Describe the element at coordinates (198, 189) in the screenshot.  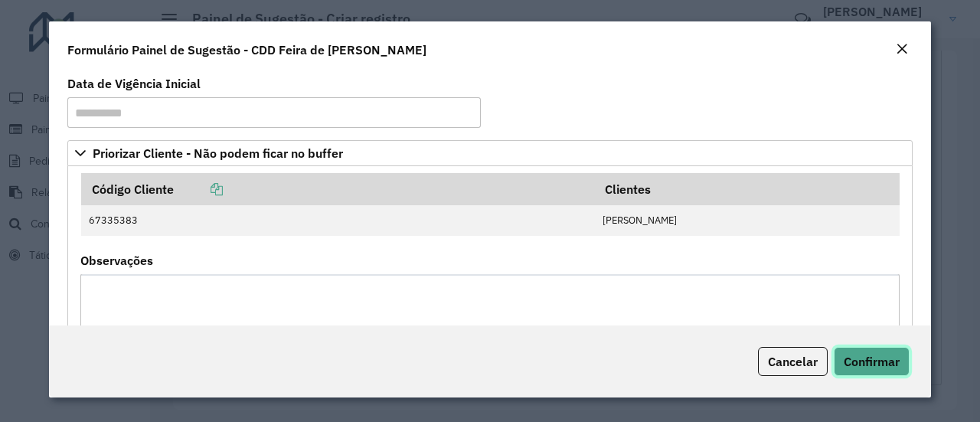
I see `a: Copiar` at that location.